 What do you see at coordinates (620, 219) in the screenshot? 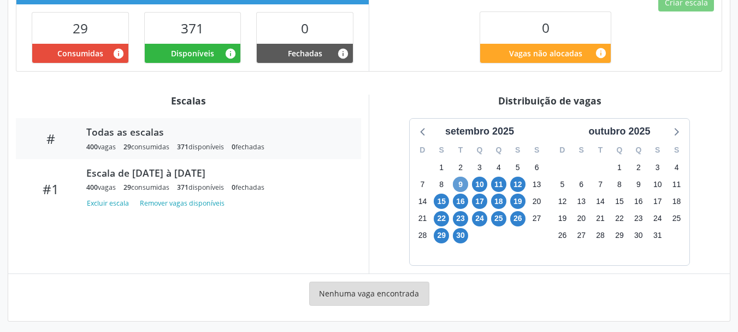
I see `span: quarta-feira, 22 de outubro de 2025` at bounding box center [620, 219].